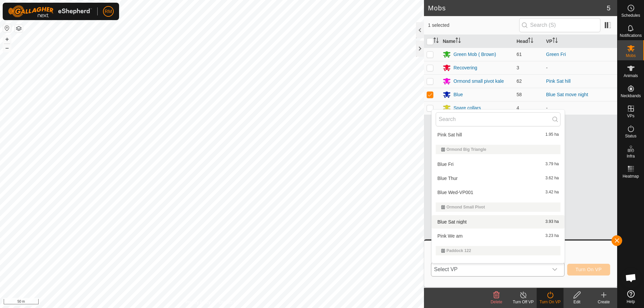 The width and height of the screenshot is (644, 308). What do you see at coordinates (519, 81) in the screenshot?
I see `span: 62` at bounding box center [519, 81].